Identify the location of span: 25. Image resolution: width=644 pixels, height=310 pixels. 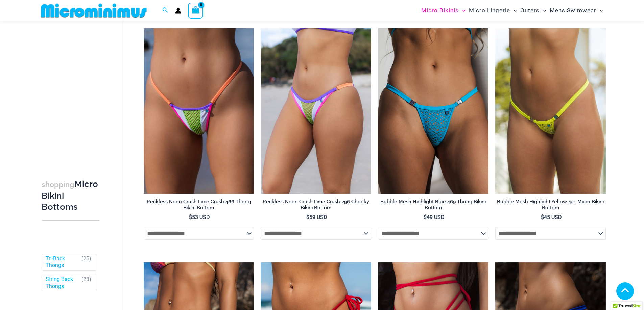
(86, 259).